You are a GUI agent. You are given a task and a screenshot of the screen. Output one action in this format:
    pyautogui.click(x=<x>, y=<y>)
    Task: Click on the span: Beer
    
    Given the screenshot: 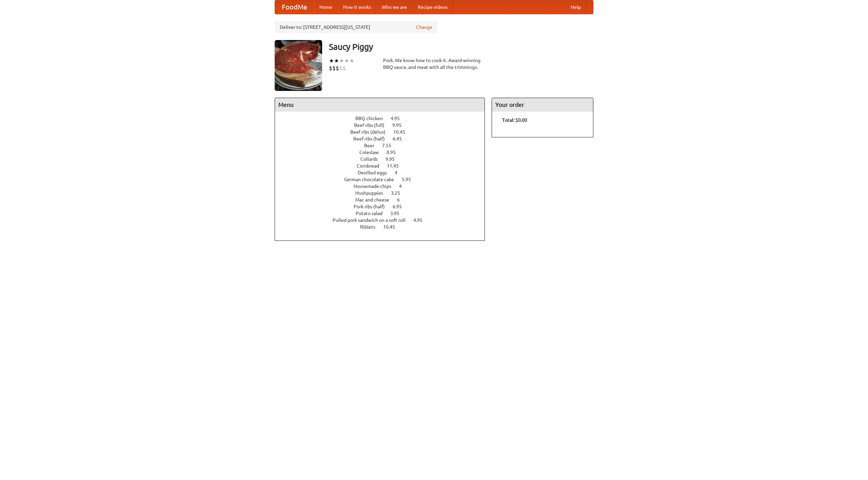 What is the action you would take?
    pyautogui.click(x=373, y=146)
    